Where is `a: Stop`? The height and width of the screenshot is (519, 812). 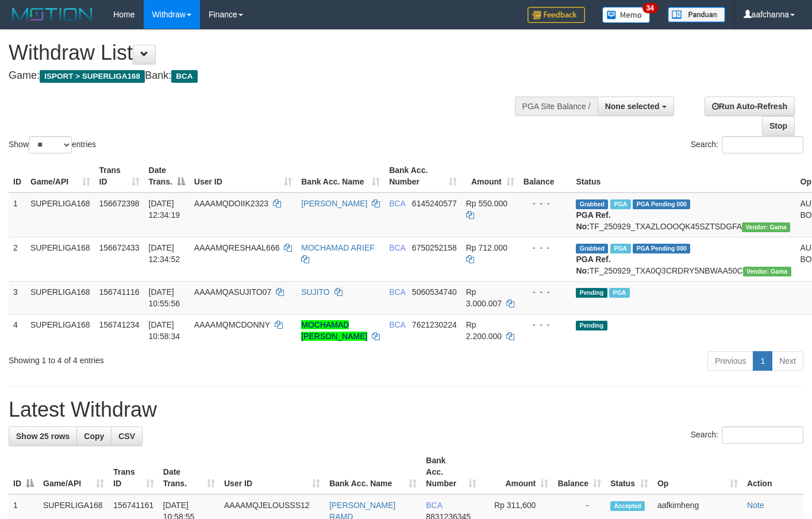 a: Stop is located at coordinates (778, 126).